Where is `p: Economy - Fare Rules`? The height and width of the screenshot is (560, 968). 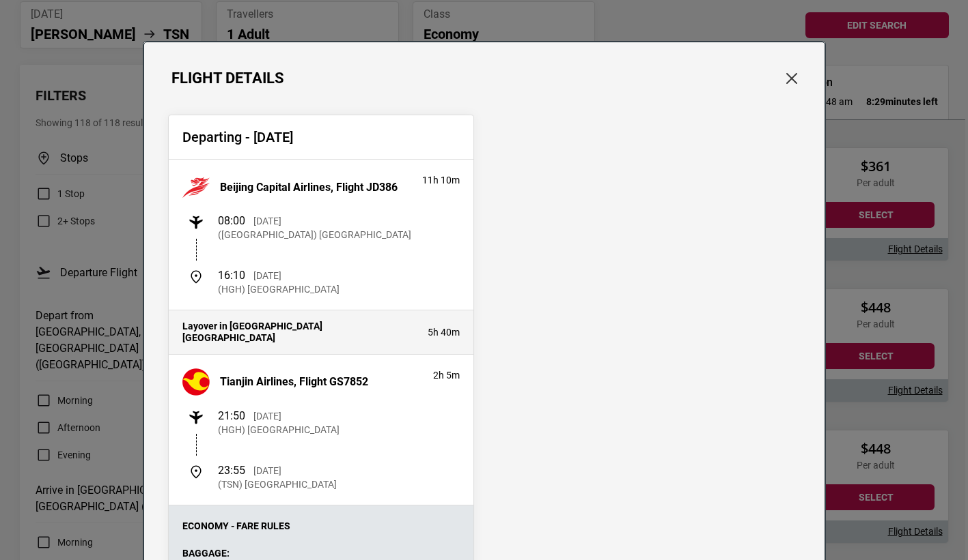 p: Economy - Fare Rules is located at coordinates (321, 526).